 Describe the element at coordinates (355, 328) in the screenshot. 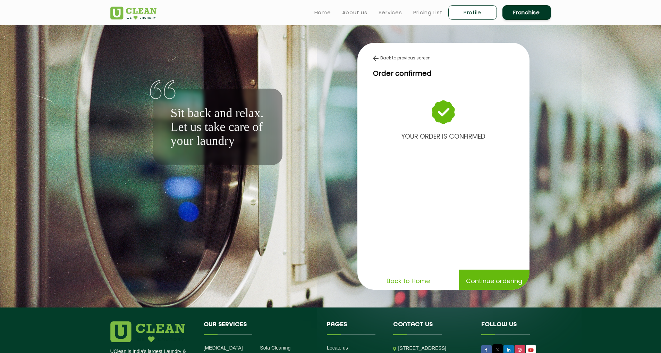

I see `h4: Pages` at that location.